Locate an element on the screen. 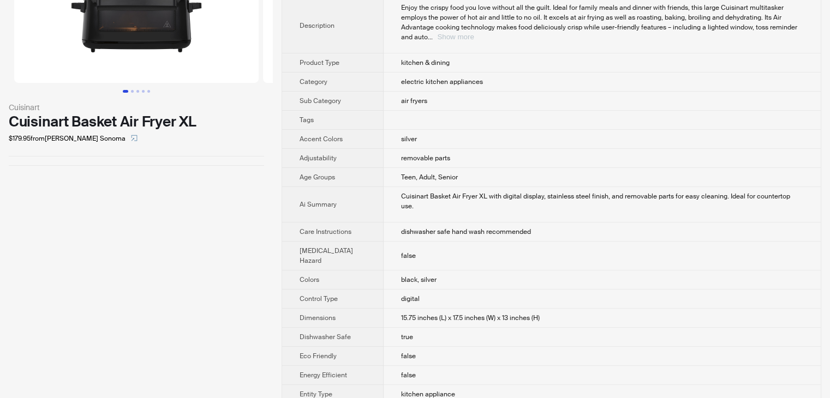  button: Go to slide 2 is located at coordinates (132, 91).